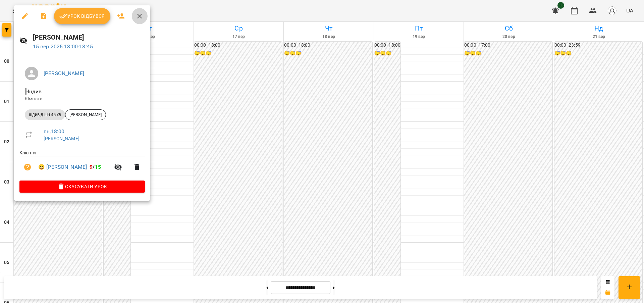 The width and height of the screenshot is (644, 303). Describe the element at coordinates (82, 187) in the screenshot. I see `span: Скасувати Урок` at that location.